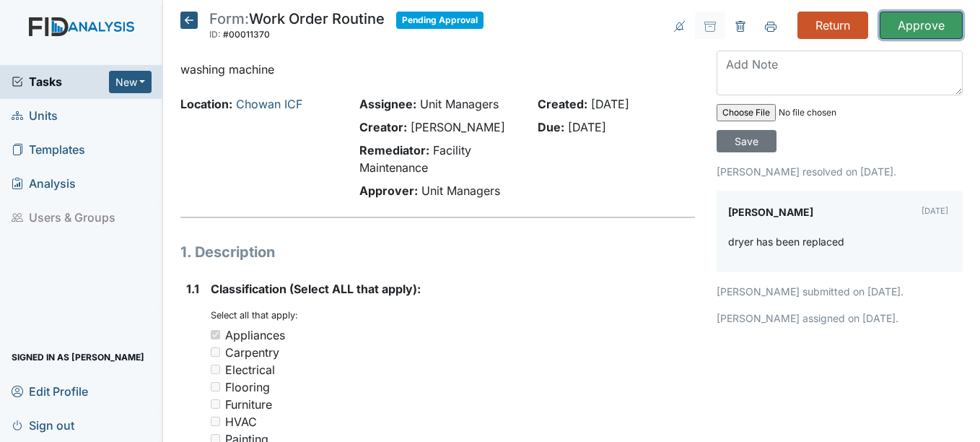 This screenshot has width=980, height=442. I want to click on input: Appliances, so click(215, 334).